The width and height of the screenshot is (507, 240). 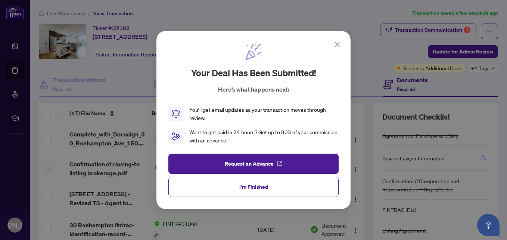 I want to click on span: Request an Advance, so click(x=249, y=164).